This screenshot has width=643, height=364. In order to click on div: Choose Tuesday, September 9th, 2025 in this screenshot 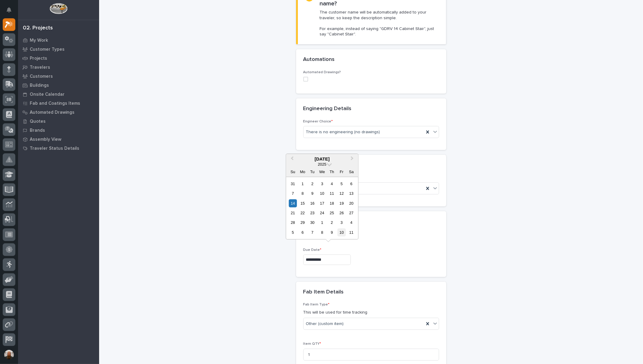, I will do `click(312, 193)`.